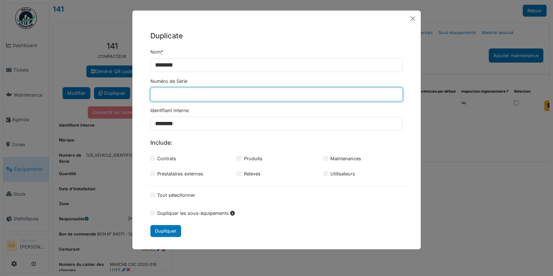  Describe the element at coordinates (193, 213) in the screenshot. I see `label: Dupliquer les sous-équipements` at that location.